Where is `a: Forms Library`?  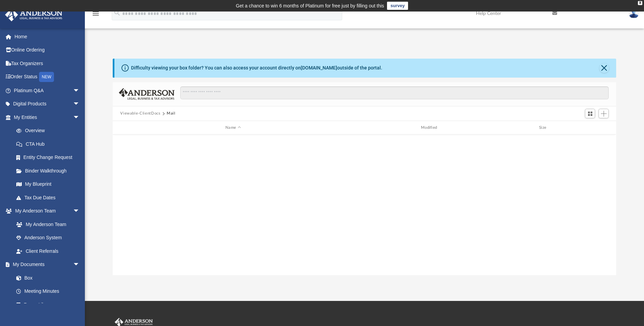 a: Forms Library is located at coordinates (46, 305).